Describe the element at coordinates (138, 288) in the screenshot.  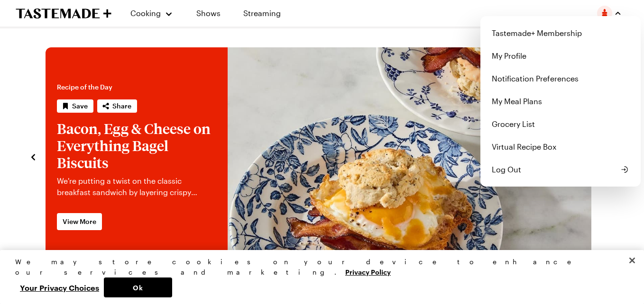
I see `button: Ok` at that location.